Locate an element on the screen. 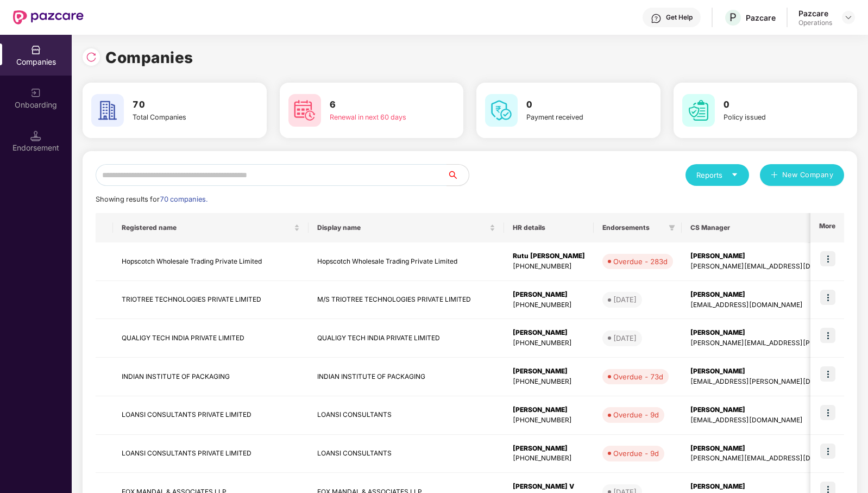 This screenshot has width=868, height=493. img: svg+xml;base64,PHN2ZyB3aWR0aD0iMTQuNSIgaGVpZ2h0PSIxNC41IiB2aWV3Qm94PSIwIDAgMTYgMTYiIGZpbGw9Im5vbm... is located at coordinates (36, 136).